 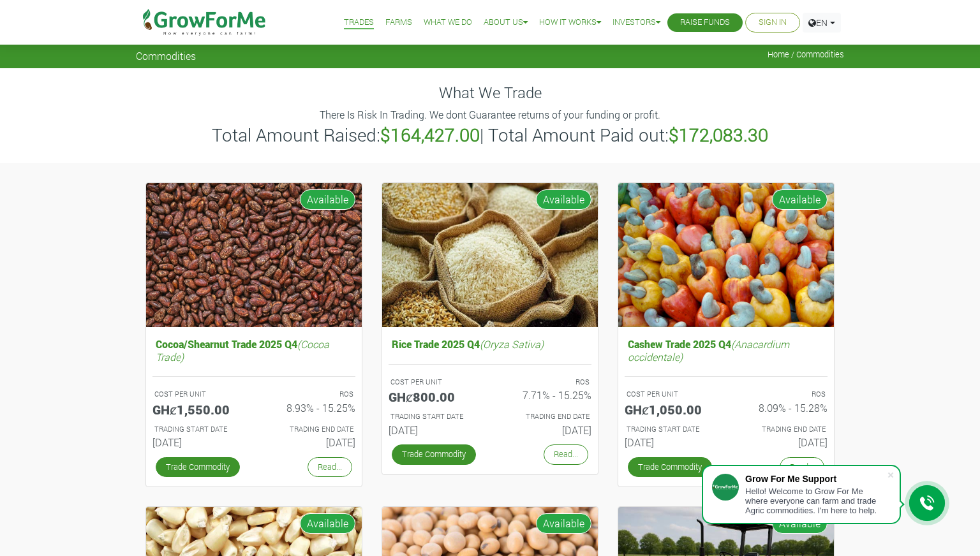 I want to click on a: Farms, so click(x=399, y=23).